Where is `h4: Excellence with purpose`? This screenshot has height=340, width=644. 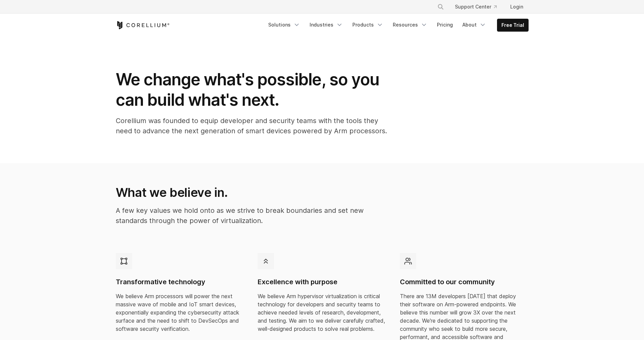 h4: Excellence with purpose is located at coordinates (322, 282).